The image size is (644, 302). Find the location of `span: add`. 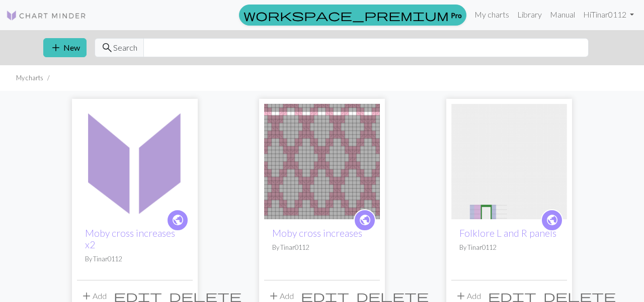

span: add is located at coordinates (56, 48).